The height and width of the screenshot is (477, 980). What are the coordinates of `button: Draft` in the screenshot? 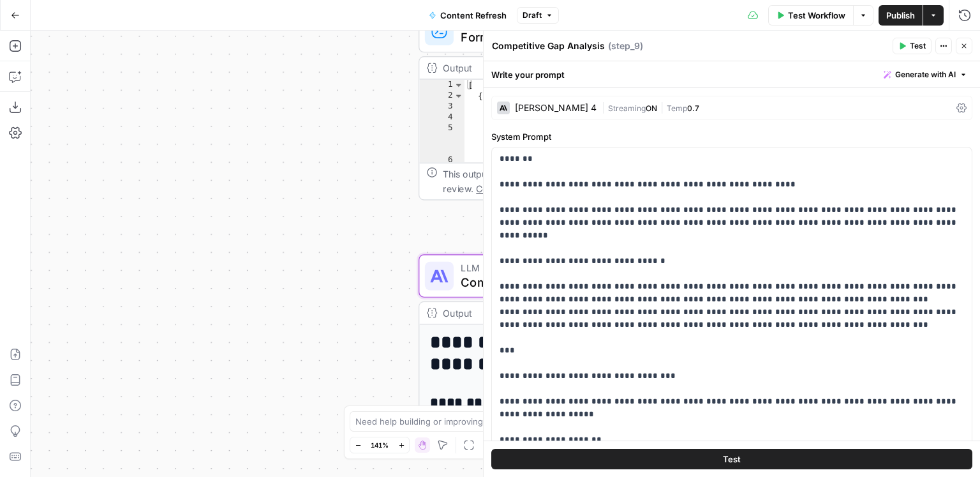 It's located at (538, 15).